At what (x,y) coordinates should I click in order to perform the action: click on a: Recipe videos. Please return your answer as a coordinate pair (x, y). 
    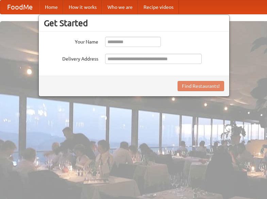
    Looking at the image, I should click on (158, 7).